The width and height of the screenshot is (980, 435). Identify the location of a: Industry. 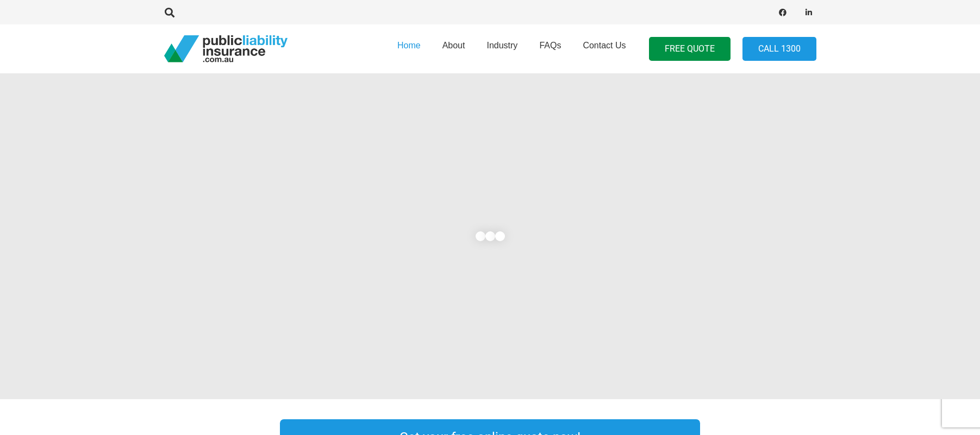
(502, 49).